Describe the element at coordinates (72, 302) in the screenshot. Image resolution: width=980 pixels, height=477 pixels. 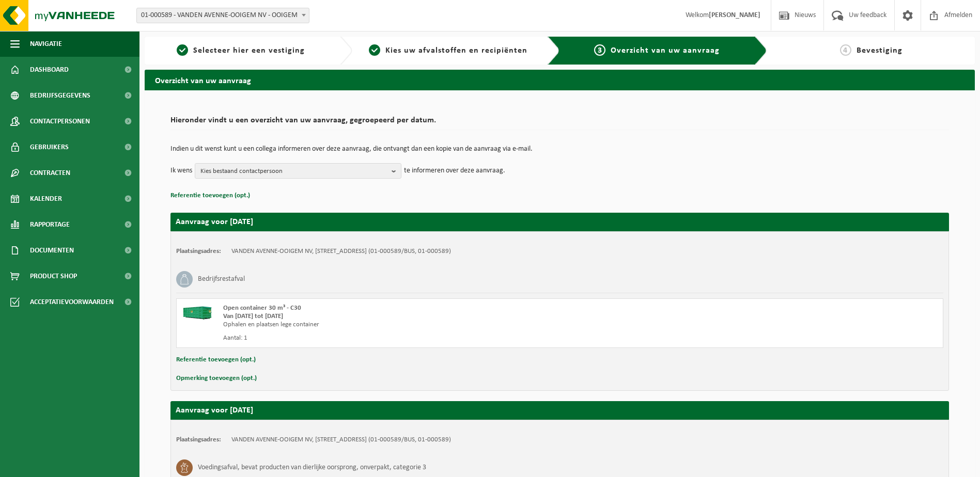
I see `span: Acceptatievoorwaarden` at that location.